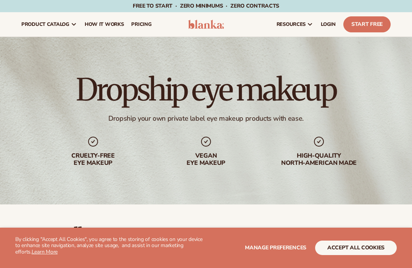 The width and height of the screenshot is (412, 268). I want to click on a: logo, so click(206, 24).